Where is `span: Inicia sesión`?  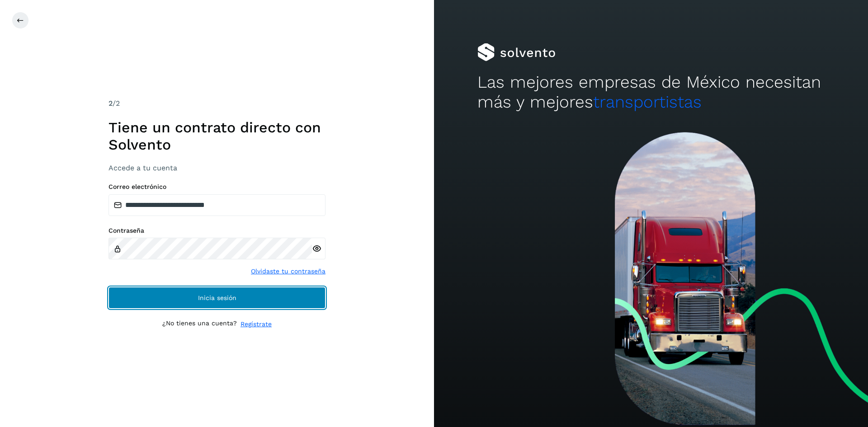
span: Inicia sesión is located at coordinates (217, 298).